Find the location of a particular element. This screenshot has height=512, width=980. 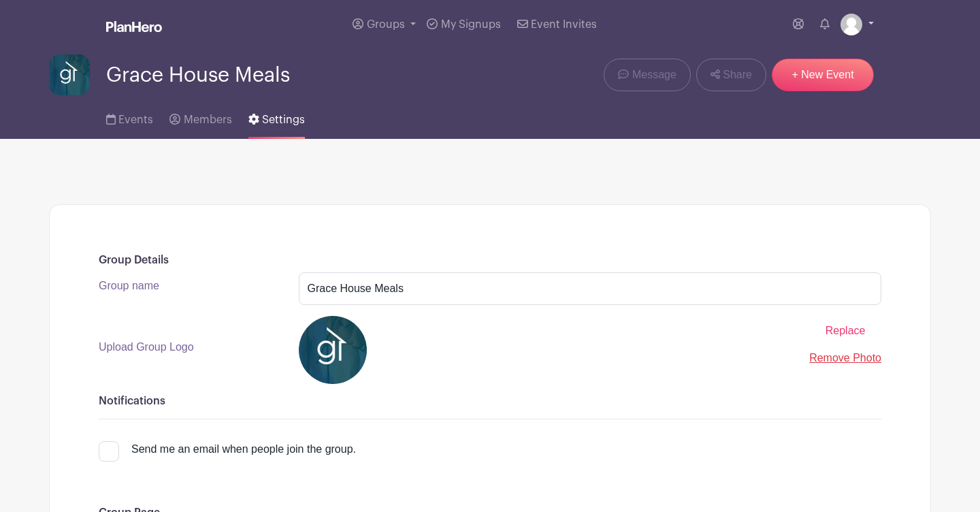

img: default-ce2991bfa6775e67f084385cd625a349d9dcbb7a52a09fb2fda1e96e2d18dcdb.png is located at coordinates (851, 25).